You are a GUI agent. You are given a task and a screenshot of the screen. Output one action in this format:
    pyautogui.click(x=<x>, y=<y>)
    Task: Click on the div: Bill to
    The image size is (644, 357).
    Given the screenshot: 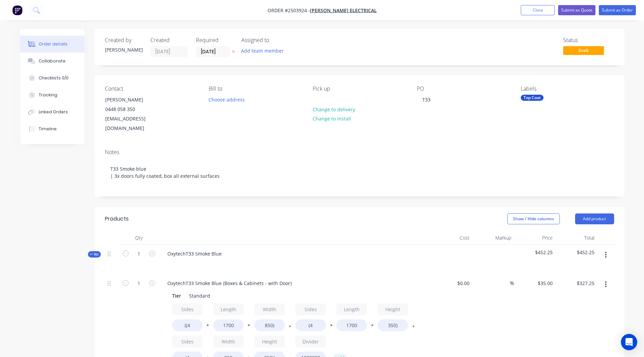 What is the action you would take?
    pyautogui.click(x=255, y=89)
    